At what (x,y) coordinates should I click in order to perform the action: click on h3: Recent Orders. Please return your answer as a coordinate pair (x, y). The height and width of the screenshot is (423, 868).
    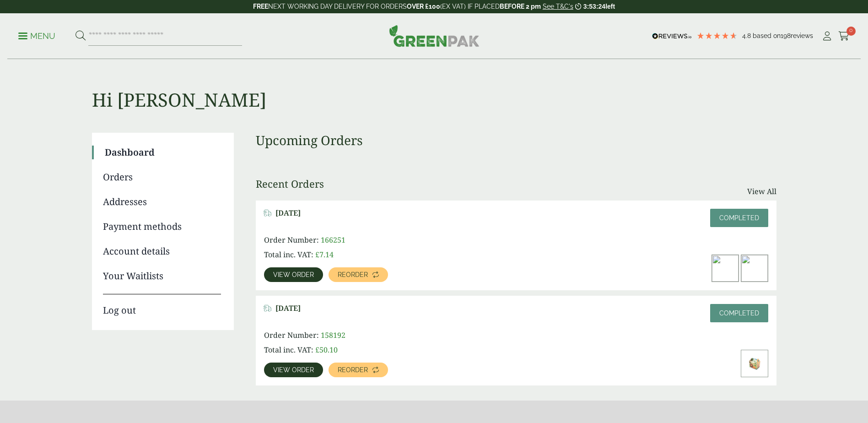
    Looking at the image, I should click on (290, 183).